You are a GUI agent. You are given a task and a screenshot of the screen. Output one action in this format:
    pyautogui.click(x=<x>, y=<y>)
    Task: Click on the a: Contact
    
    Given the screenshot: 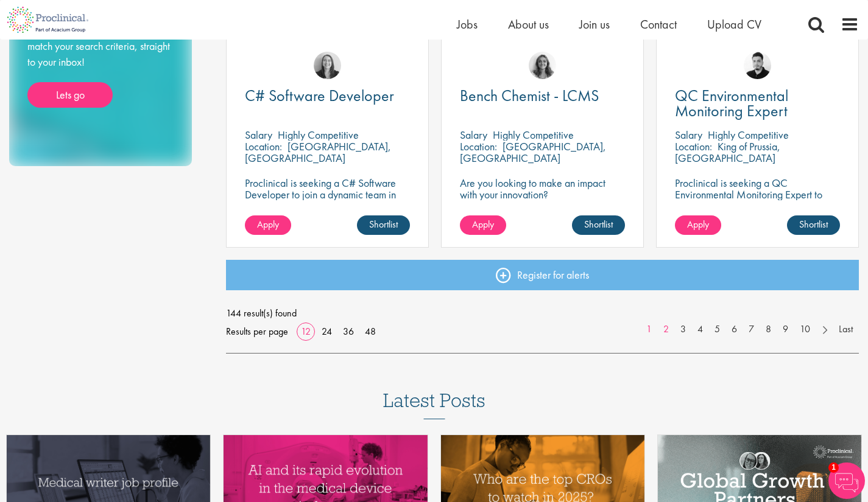 What is the action you would take?
    pyautogui.click(x=658, y=24)
    